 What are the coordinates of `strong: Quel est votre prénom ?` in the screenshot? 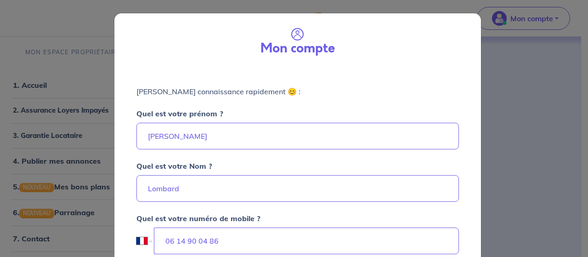 It's located at (180, 113).